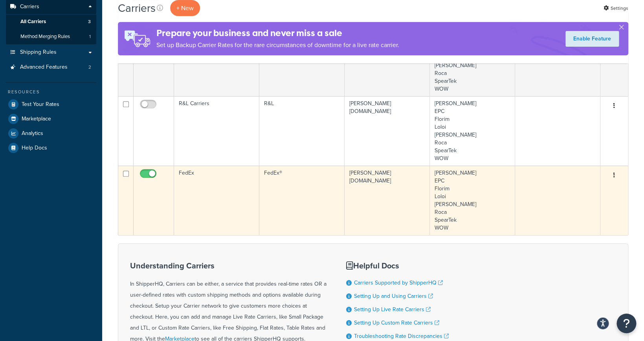 The width and height of the screenshot is (644, 341). Describe the element at coordinates (302, 200) in the screenshot. I see `td: FedEx®` at that location.